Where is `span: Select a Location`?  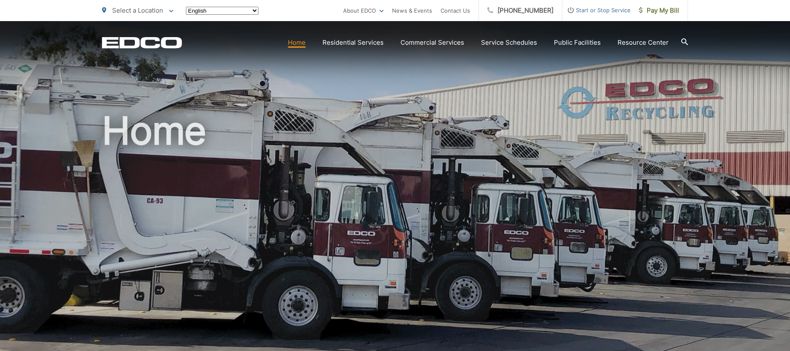 span: Select a Location is located at coordinates (137, 10).